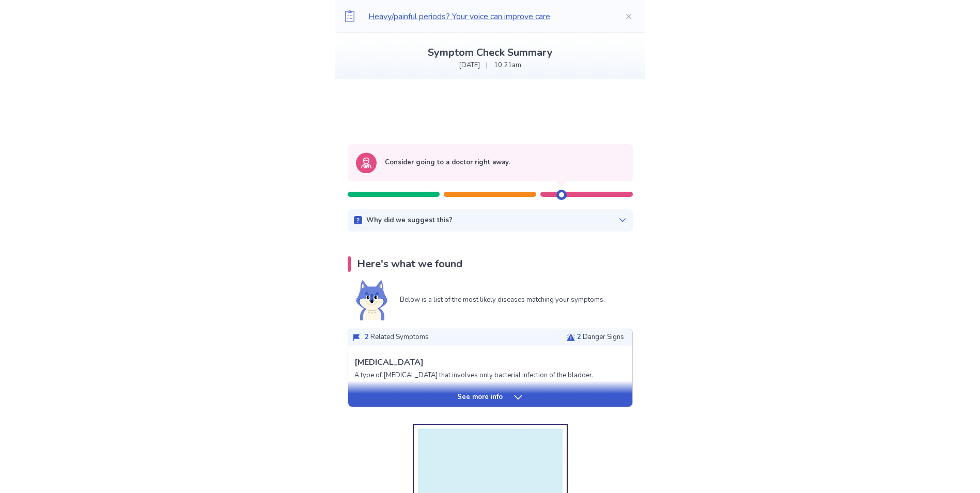 This screenshot has width=980, height=493. What do you see at coordinates (488, 16) in the screenshot?
I see `p: Heavy/painful periods? Your voice can improve care` at bounding box center [488, 16].